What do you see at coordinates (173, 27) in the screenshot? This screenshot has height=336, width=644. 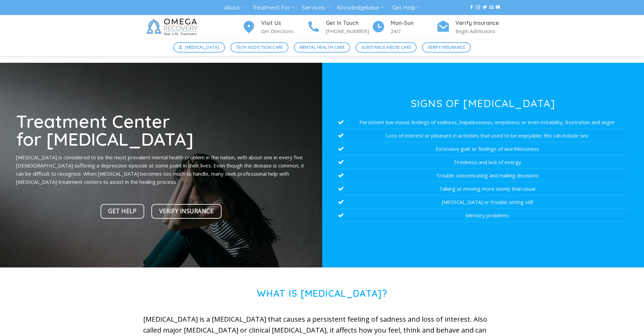 I see `img: Omega Recovery` at bounding box center [173, 27].